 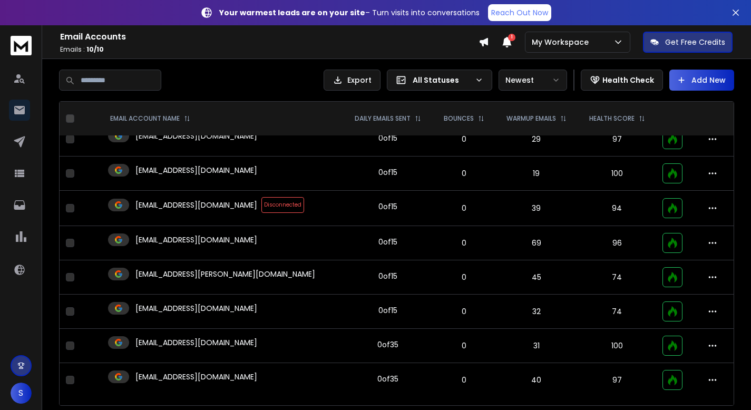 What do you see at coordinates (536, 380) in the screenshot?
I see `td: 40` at bounding box center [536, 380].